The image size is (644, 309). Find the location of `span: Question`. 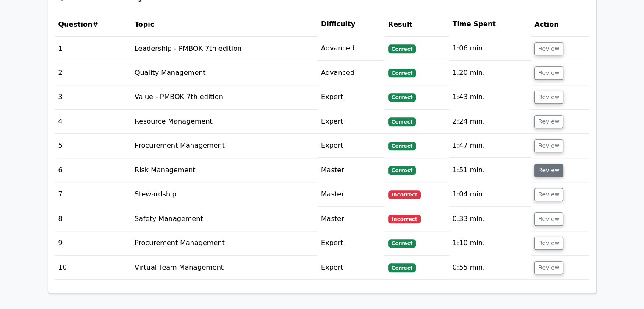

span: Question is located at coordinates (75, 24).